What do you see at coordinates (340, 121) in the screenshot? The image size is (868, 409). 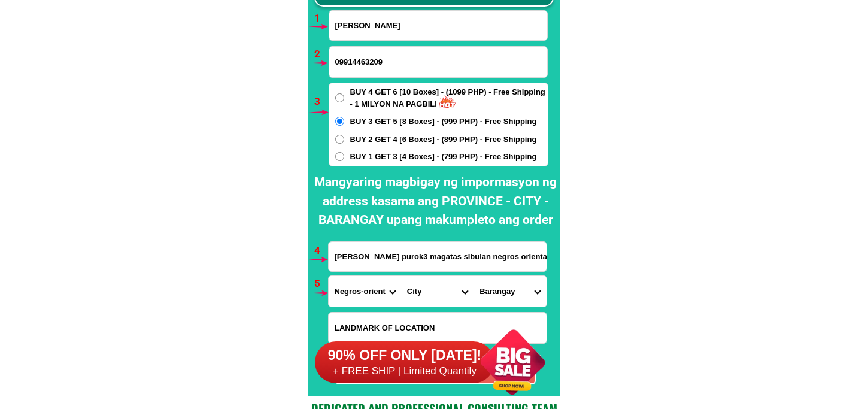 I see `input: BUY 3 GET 5 [8 Boxes] - (999 PHP) - Free Shipping` at bounding box center [340, 121].